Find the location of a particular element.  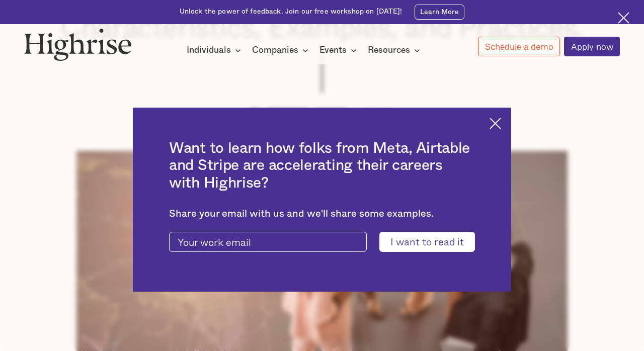

form: current-ascender-blog-article-modal-form is located at coordinates (322, 242).